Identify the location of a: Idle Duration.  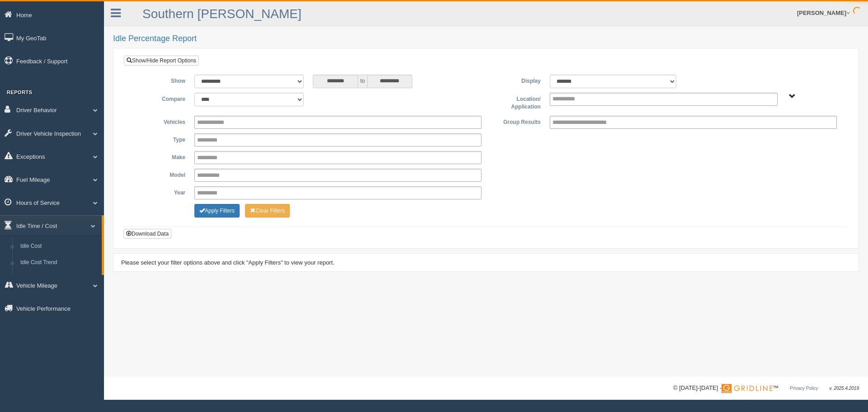
(59, 279).